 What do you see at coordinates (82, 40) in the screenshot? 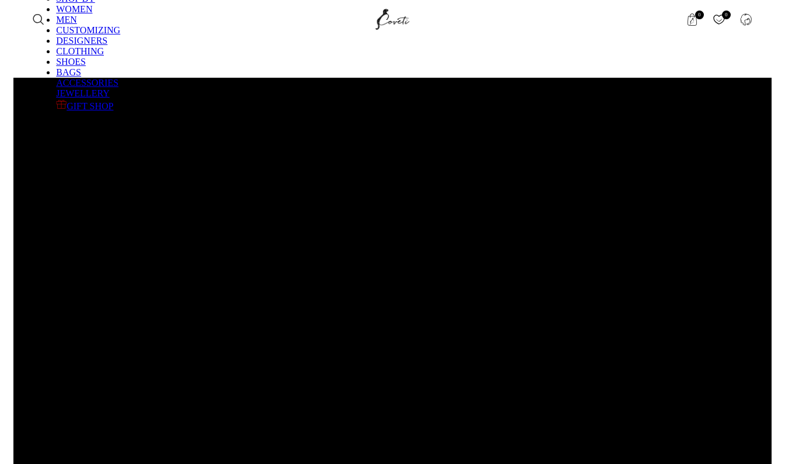
I see `span: DESIGNERS` at bounding box center [82, 40].